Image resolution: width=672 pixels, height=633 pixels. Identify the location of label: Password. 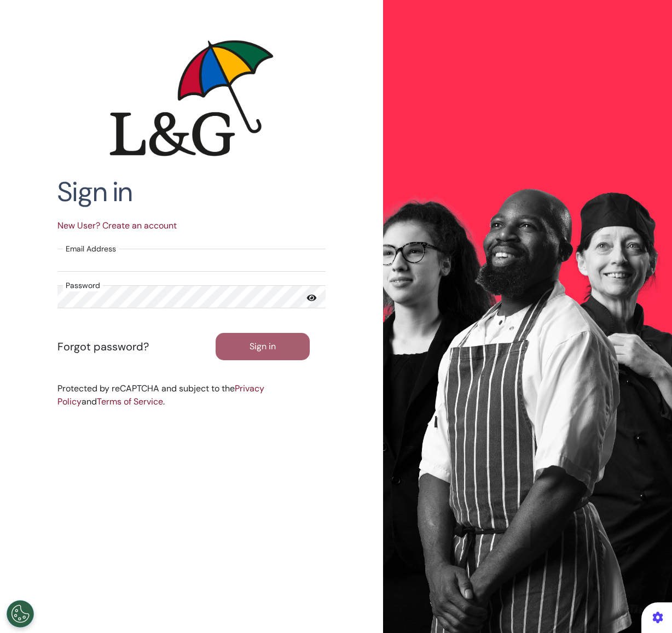
(83, 285).